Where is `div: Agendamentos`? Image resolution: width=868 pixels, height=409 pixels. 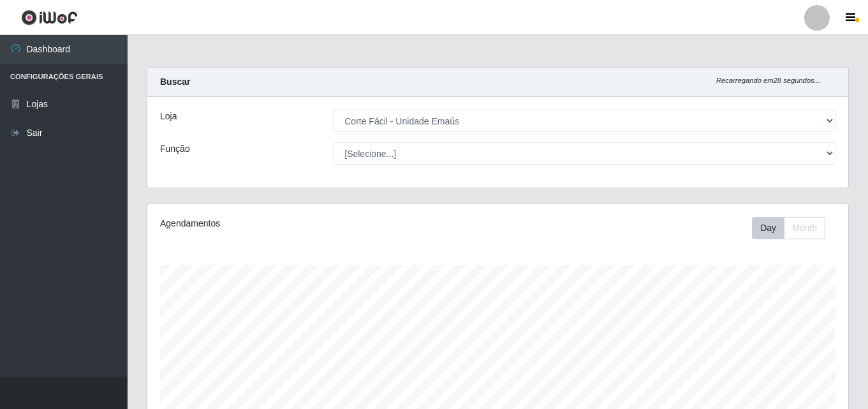 div: Agendamentos is located at coordinates (295, 223).